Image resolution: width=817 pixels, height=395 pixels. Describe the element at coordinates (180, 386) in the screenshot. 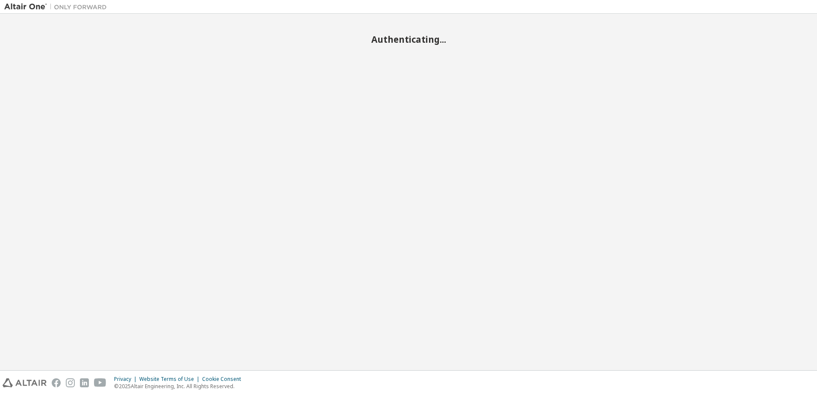

I see `p: © 2025 Altair Engineering, Inc. All Rights Reserved.` at that location.